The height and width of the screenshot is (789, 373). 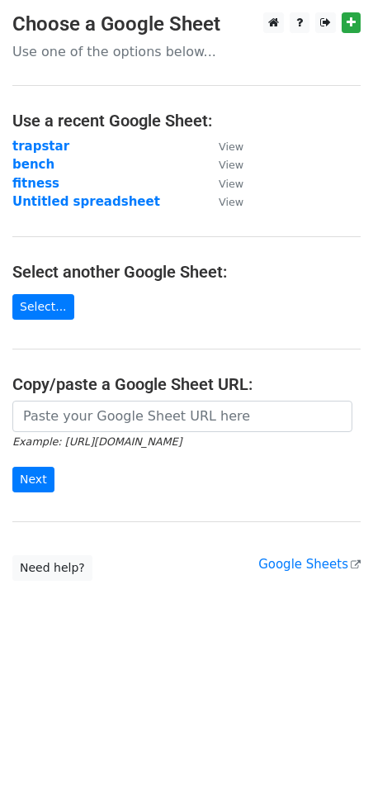 I want to click on input: Paste your Google Sheet URL here, so click(x=182, y=416).